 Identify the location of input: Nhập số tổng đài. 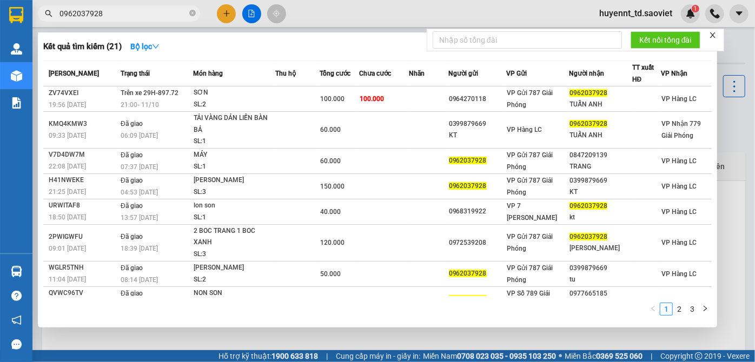
(527, 40).